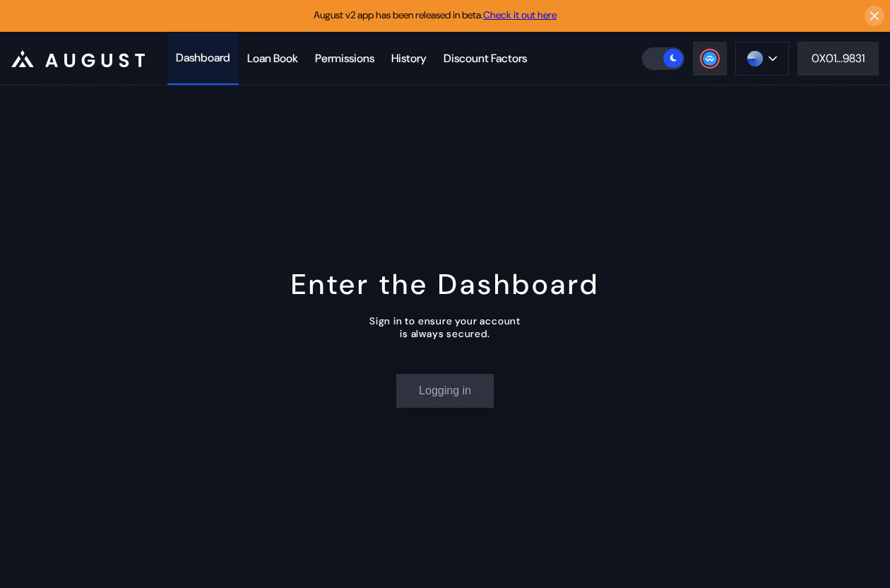 The height and width of the screenshot is (588, 890). Describe the element at coordinates (485, 58) in the screenshot. I see `div: Discount Factors` at that location.